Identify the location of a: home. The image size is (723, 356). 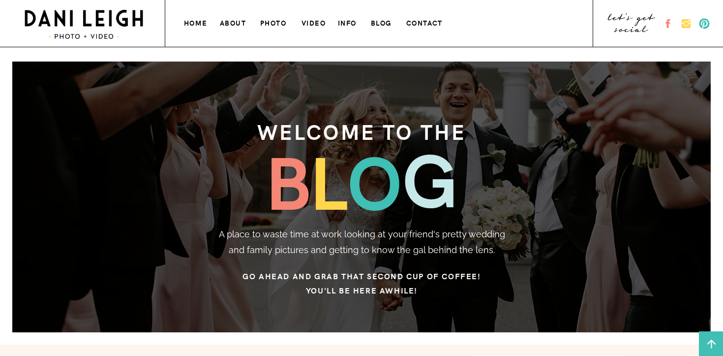
(196, 22).